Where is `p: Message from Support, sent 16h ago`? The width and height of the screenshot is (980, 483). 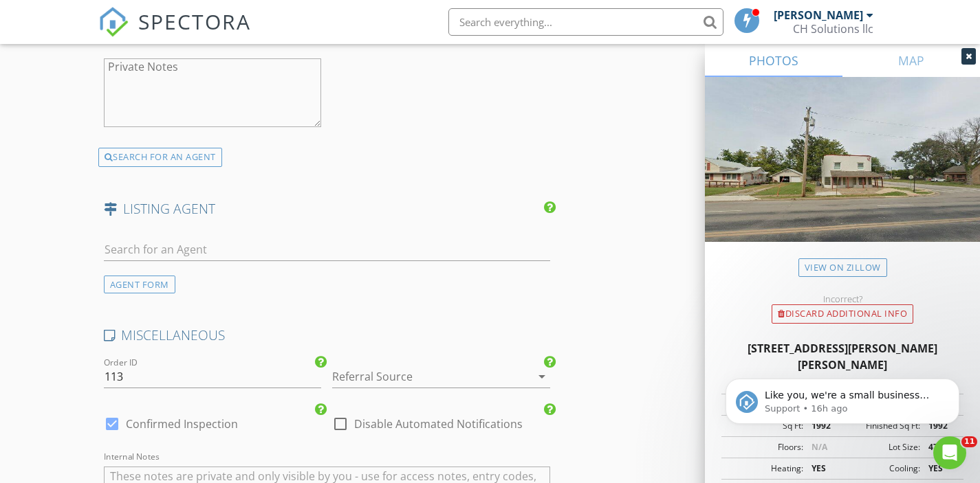 p: Message from Support, sent 16h ago is located at coordinates (149, 59).